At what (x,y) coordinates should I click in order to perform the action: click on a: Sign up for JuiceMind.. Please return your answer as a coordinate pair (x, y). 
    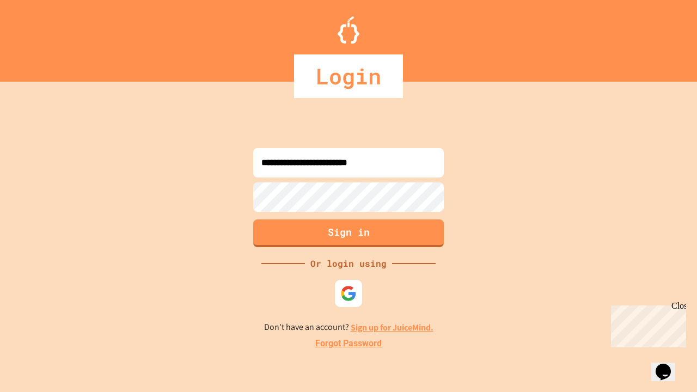
    Looking at the image, I should click on (392, 327).